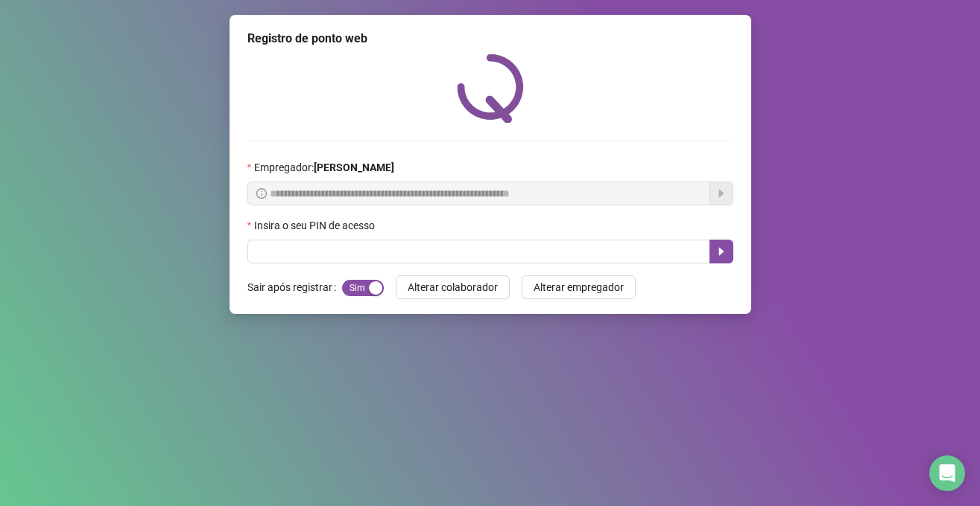 The width and height of the screenshot is (980, 506). I want to click on span: Alterar empregador, so click(578, 288).